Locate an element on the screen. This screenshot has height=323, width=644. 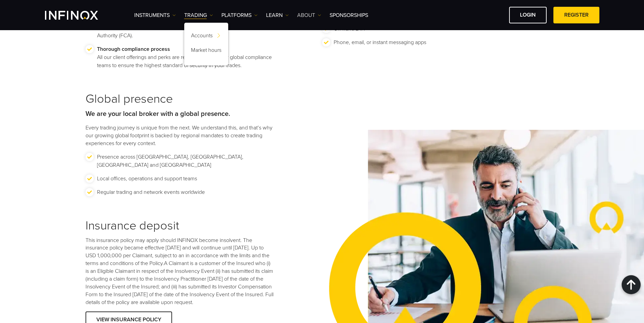
strong: Thorough compliance process is located at coordinates (134, 49).